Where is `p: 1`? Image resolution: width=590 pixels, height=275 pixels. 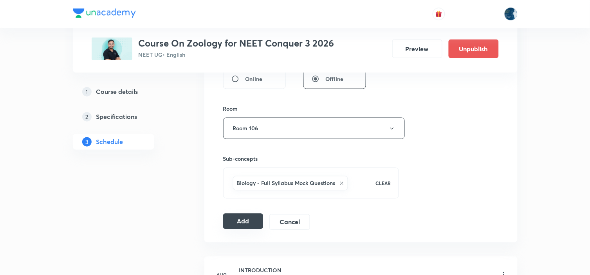 p: 1 is located at coordinates (87, 92).